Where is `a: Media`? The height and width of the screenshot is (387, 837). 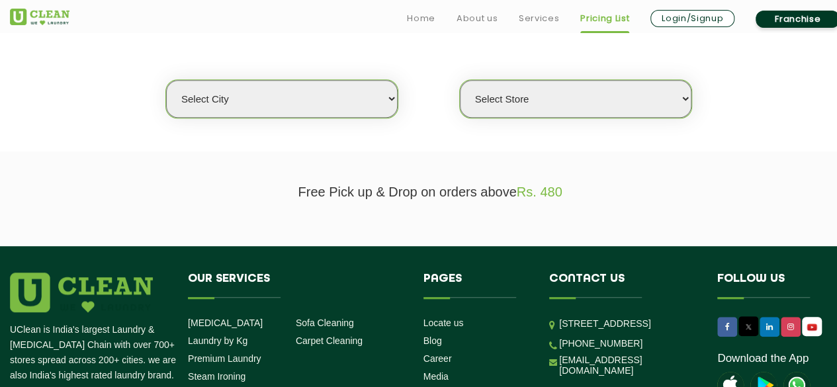 a: Media is located at coordinates (436, 377).